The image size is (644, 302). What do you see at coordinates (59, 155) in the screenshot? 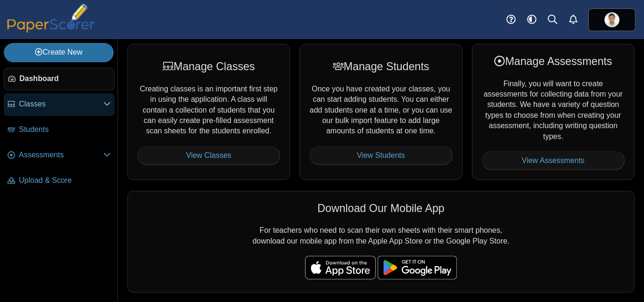
I see `a: Assessments` at bounding box center [59, 155].